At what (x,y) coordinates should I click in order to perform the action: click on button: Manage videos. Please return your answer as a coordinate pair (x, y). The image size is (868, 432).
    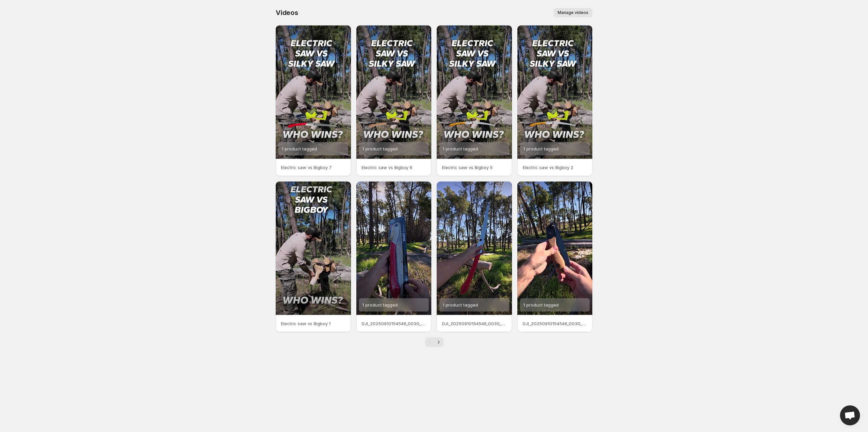
    Looking at the image, I should click on (573, 13).